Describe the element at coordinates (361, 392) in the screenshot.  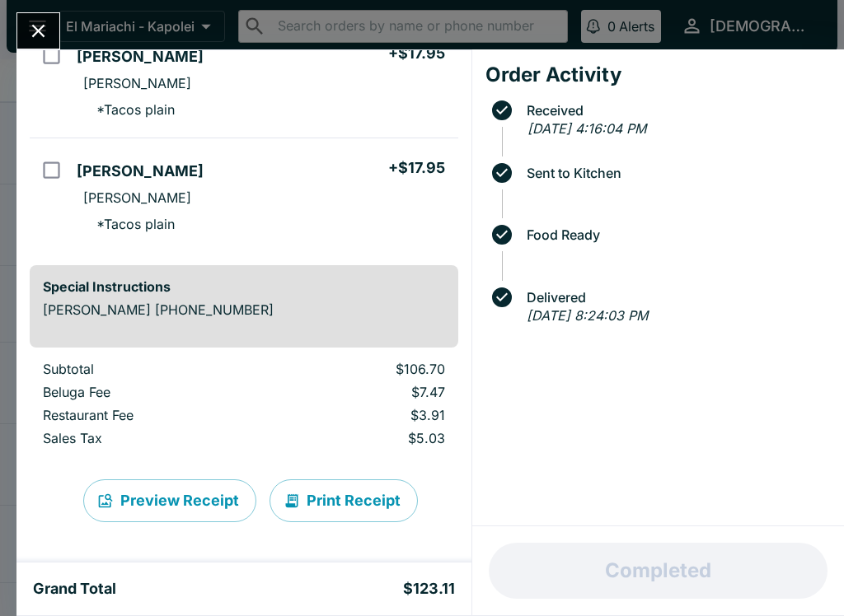
I see `p: $7.47` at that location.